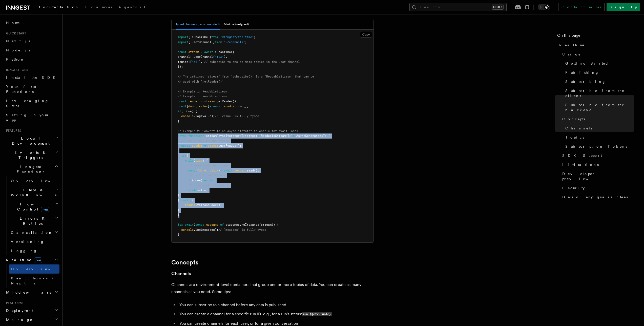 Image resolution: width=644 pixels, height=326 pixels. I want to click on span: function*, so click(196, 136).